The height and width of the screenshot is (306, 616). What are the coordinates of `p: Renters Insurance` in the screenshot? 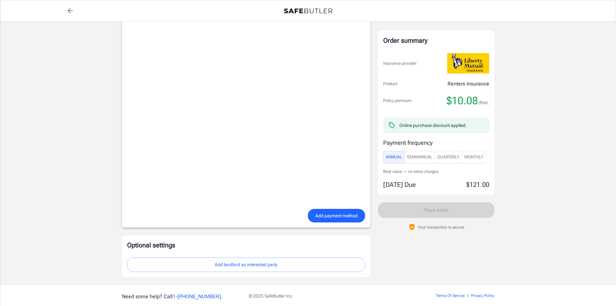 It's located at (469, 84).